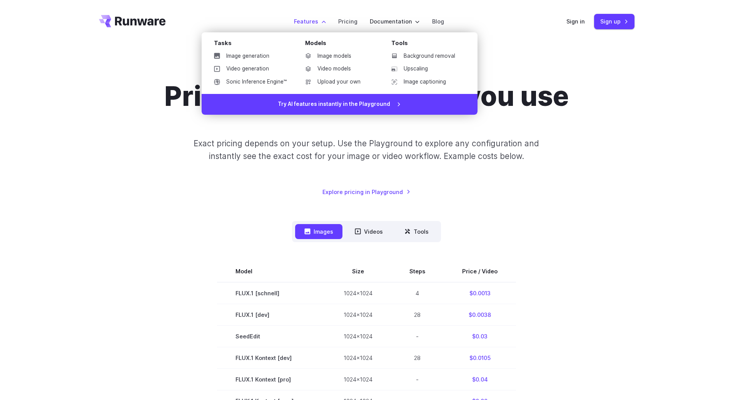  I want to click on th: Size, so click(358, 271).